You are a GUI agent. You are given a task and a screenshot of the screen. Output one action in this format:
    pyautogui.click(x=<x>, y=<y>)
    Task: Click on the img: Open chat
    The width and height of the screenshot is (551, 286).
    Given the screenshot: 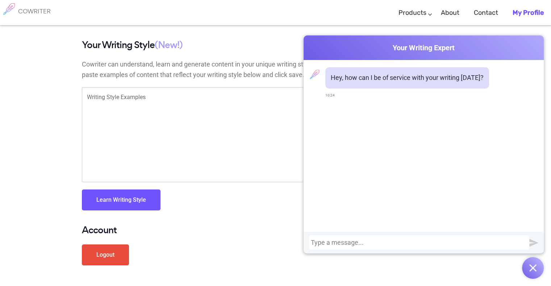 What is the action you would take?
    pyautogui.click(x=532, y=268)
    